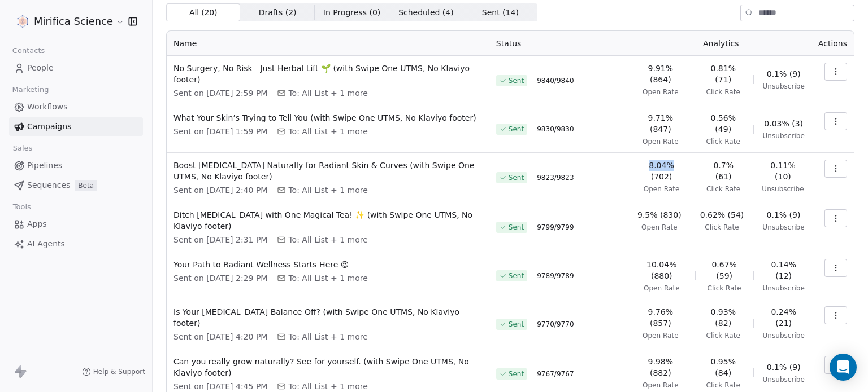  Describe the element at coordinates (352, 13) in the screenshot. I see `span: In Progress ( 0 )` at that location.